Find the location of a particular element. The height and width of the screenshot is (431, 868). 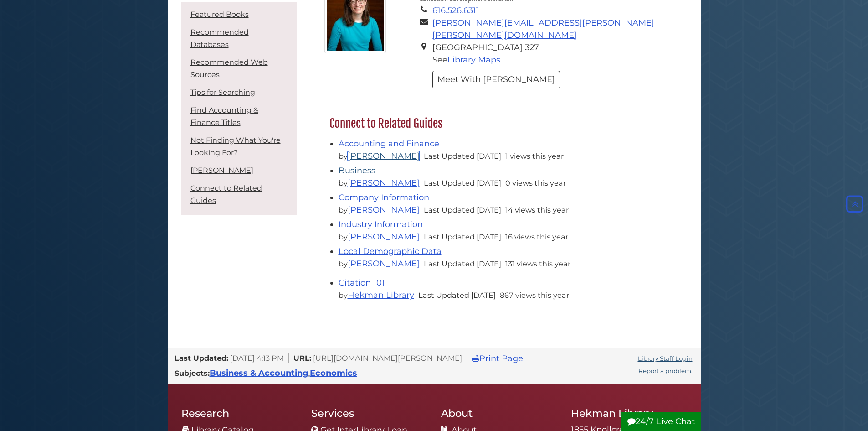

span: 14 views this year is located at coordinates (537, 210).